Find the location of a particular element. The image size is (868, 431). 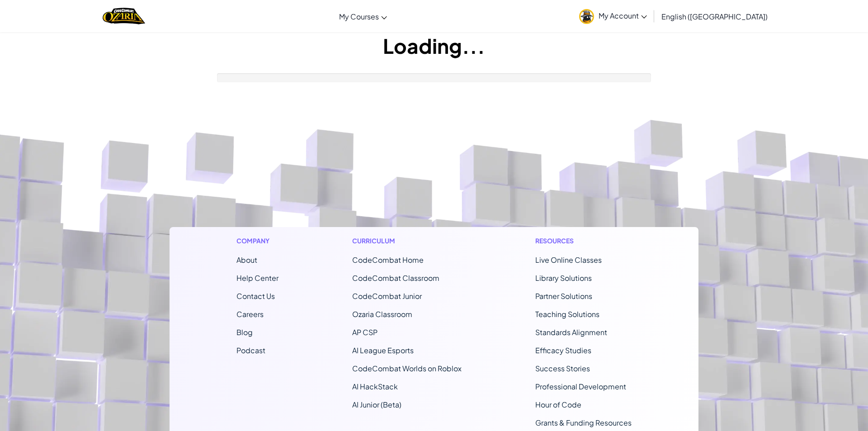

a: My Account is located at coordinates (613, 16).